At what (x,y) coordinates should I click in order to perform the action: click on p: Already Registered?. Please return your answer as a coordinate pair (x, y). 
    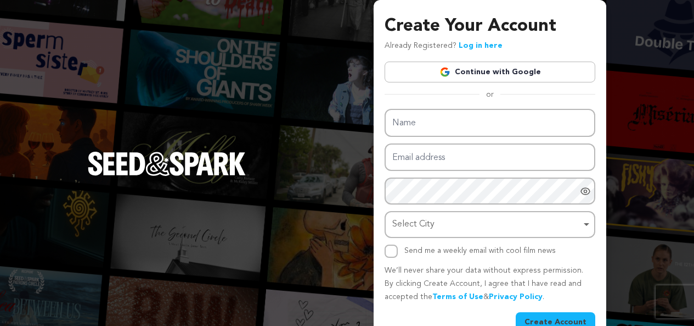
    Looking at the image, I should click on (444, 46).